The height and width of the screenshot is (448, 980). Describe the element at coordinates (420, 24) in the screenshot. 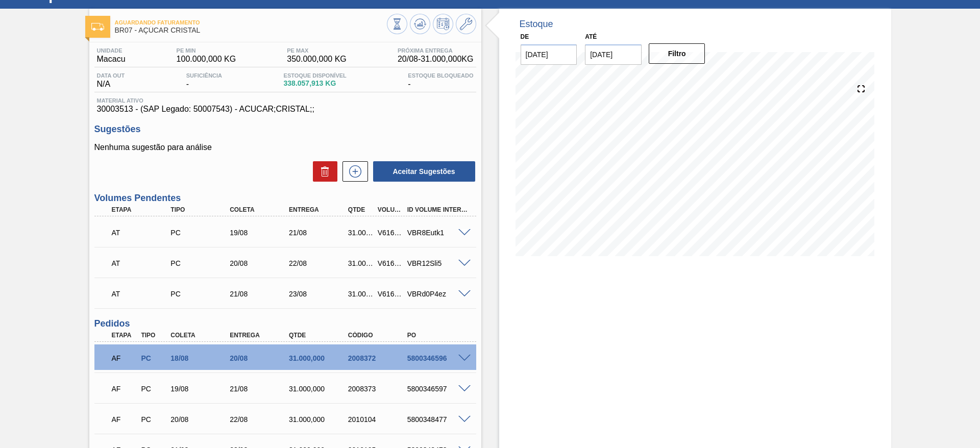

I see `button: Atualizar Gráfico` at that location.